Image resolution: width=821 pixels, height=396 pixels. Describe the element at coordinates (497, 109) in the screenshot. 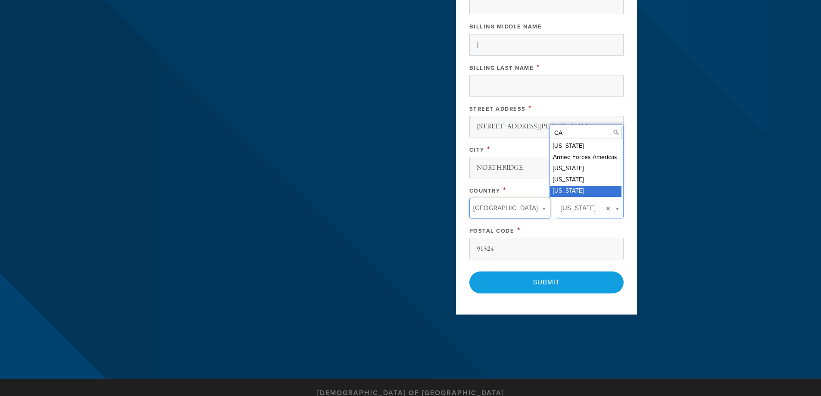

I see `label: Street Address` at that location.